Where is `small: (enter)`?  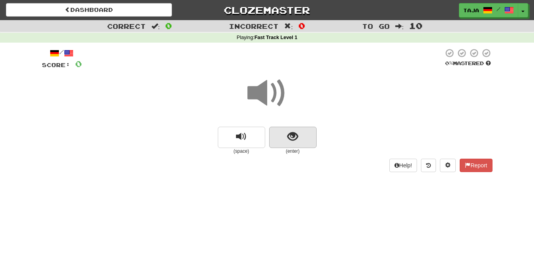 small: (enter) is located at coordinates (293, 151).